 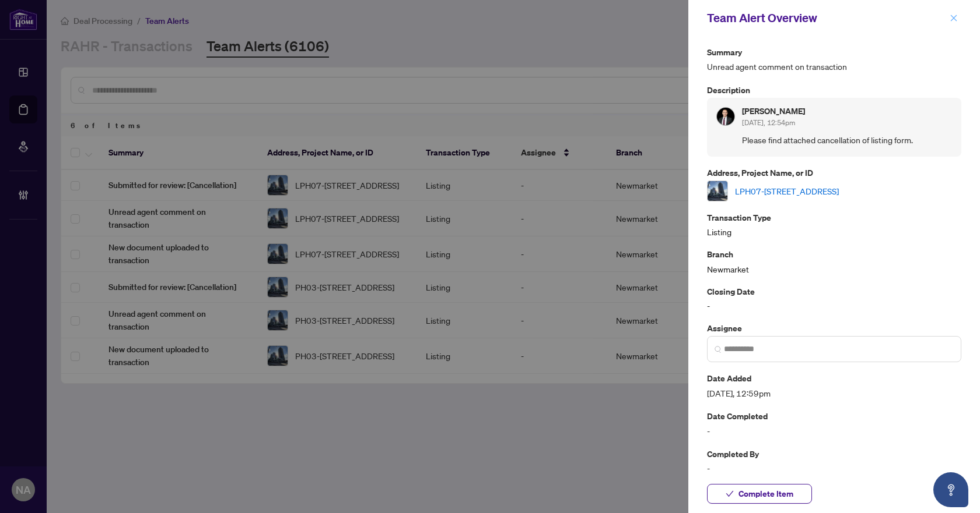 What do you see at coordinates (834, 291) in the screenshot?
I see `p: Closing Date` at bounding box center [834, 291].